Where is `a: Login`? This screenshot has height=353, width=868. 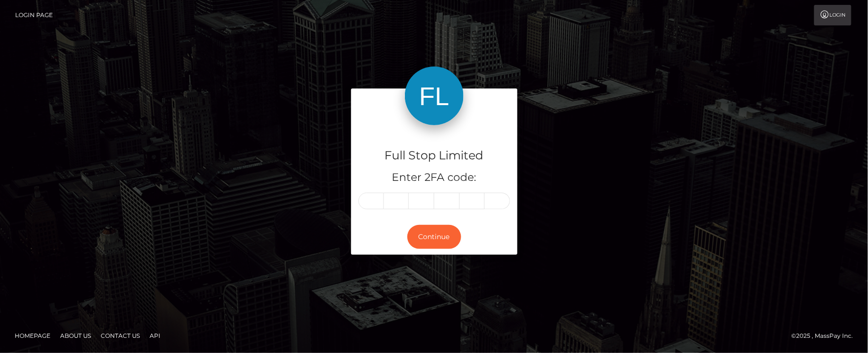
a: Login is located at coordinates (833, 15).